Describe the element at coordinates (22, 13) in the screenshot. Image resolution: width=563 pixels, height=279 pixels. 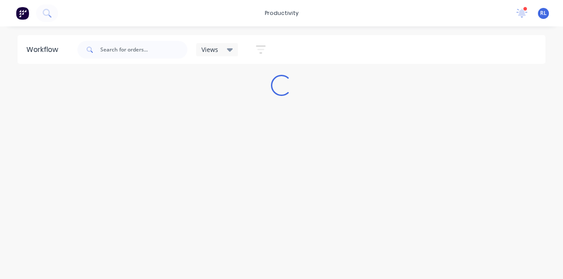
I see `img: Factory` at that location.